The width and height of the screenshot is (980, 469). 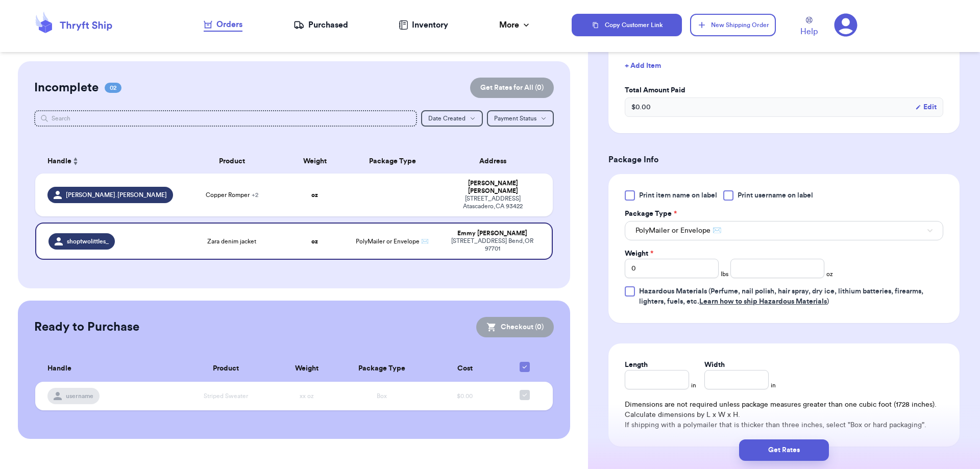 What do you see at coordinates (226, 396) in the screenshot?
I see `span: Striped Sweater` at bounding box center [226, 396].